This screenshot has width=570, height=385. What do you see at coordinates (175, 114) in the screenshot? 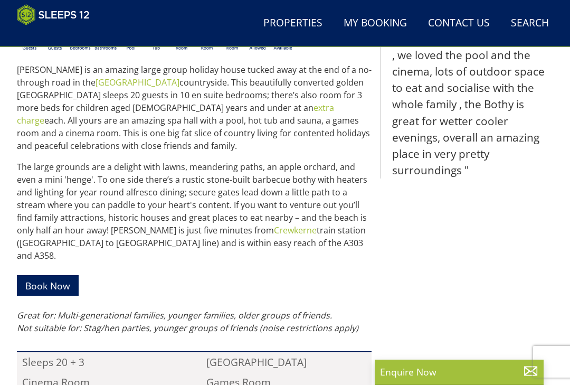
I see `a: extra charge` at bounding box center [175, 114].